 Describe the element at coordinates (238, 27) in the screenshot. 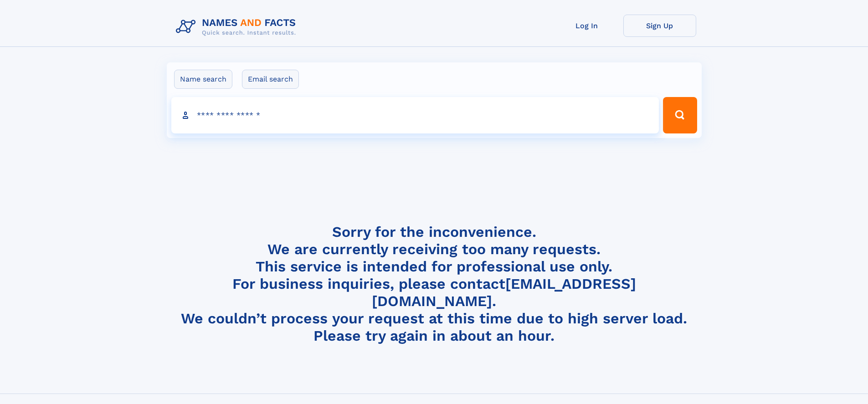

I see `img: Logo Names and Facts` at that location.